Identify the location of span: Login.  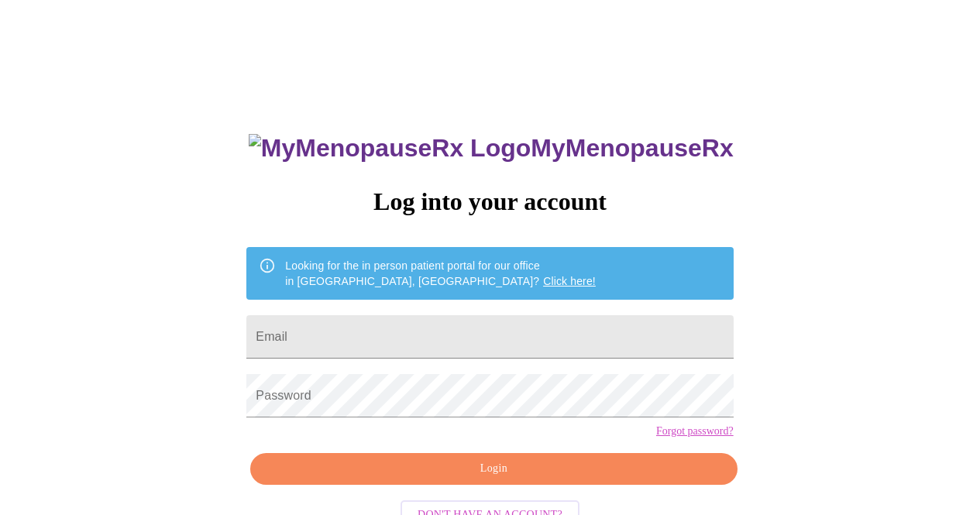
(493, 469).